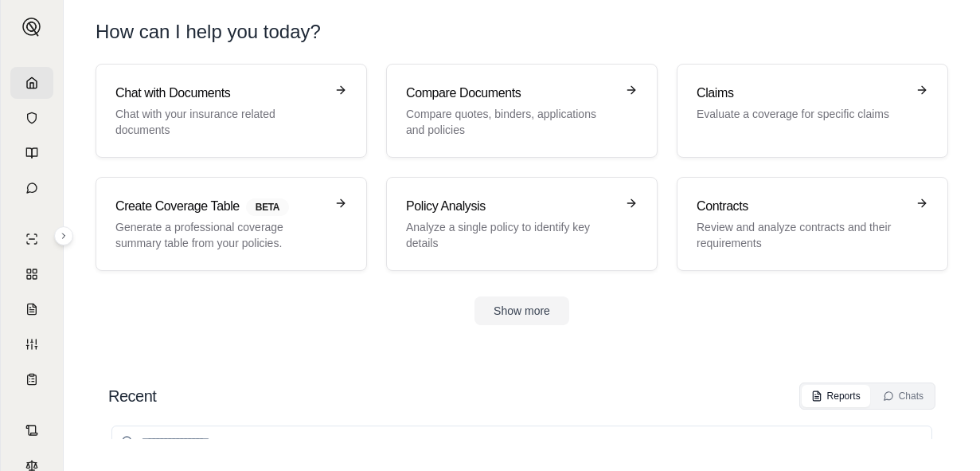 The width and height of the screenshot is (980, 471). I want to click on a: Prompt Library, so click(32, 153).